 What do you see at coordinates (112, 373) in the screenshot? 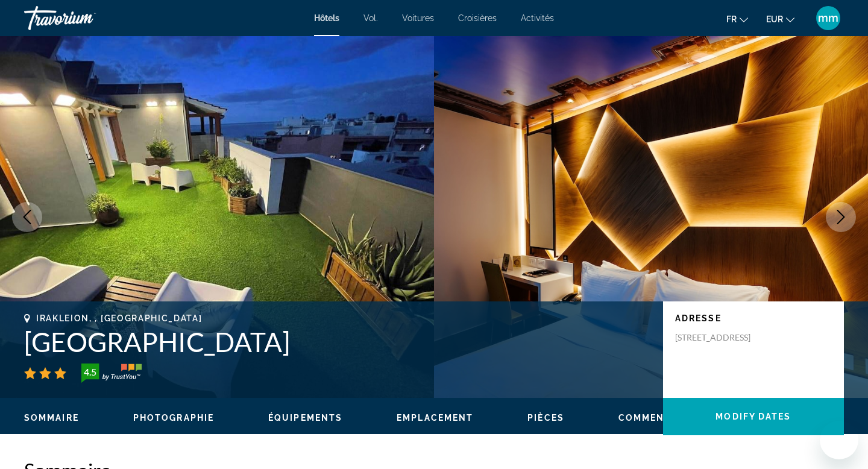
I see `img: trustyou-badge-hor.svg` at bounding box center [112, 373].